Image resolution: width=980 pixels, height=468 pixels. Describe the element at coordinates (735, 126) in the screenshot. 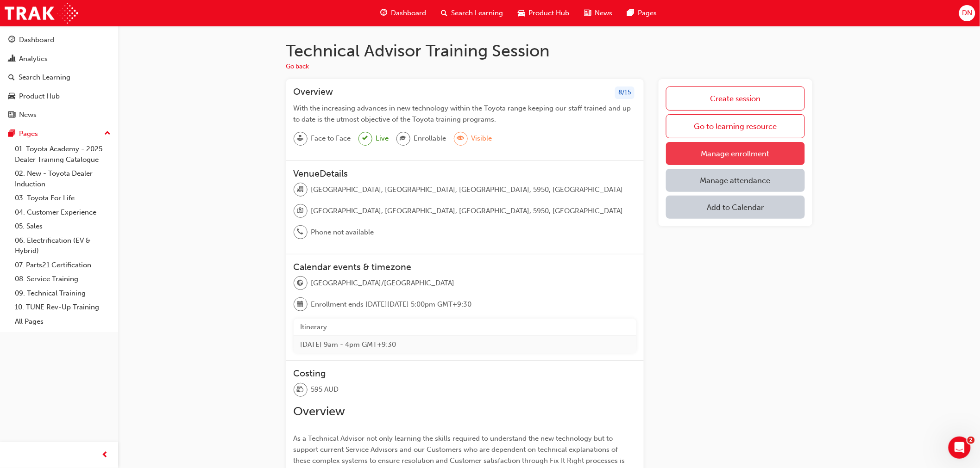

I see `a: Go to learning resource` at that location.